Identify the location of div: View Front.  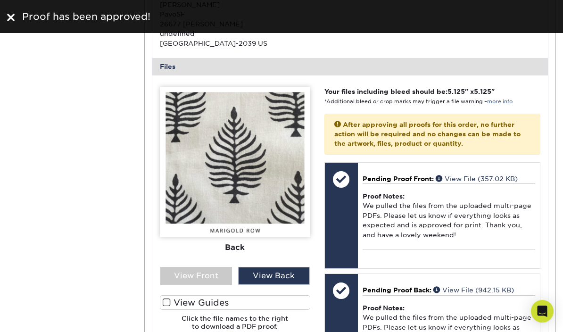
(196, 276).